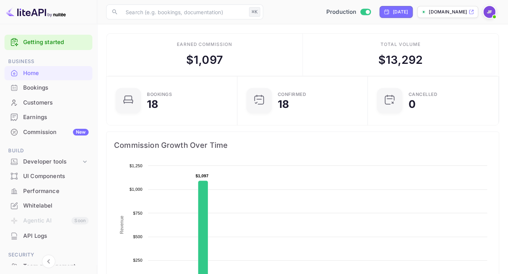 The image size is (508, 274). What do you see at coordinates (81, 132) in the screenshot?
I see `div: New` at bounding box center [81, 132].